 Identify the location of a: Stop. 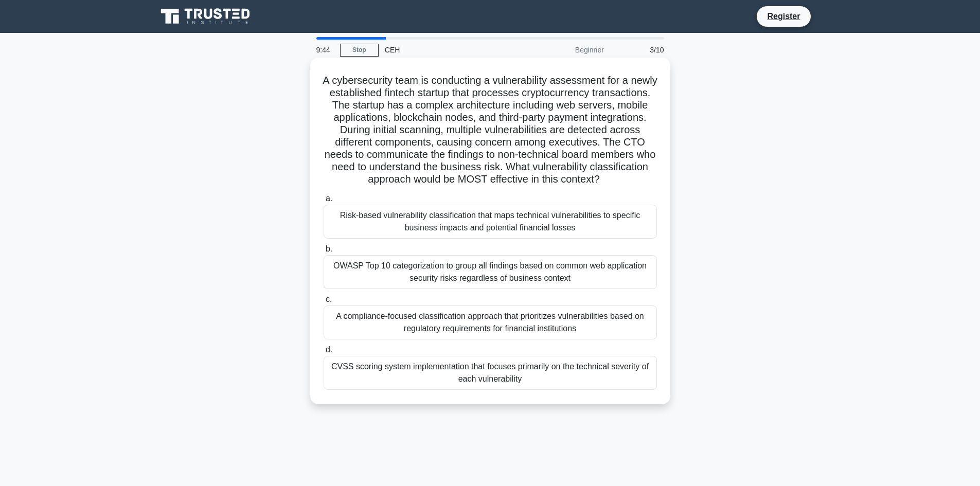
(359, 50).